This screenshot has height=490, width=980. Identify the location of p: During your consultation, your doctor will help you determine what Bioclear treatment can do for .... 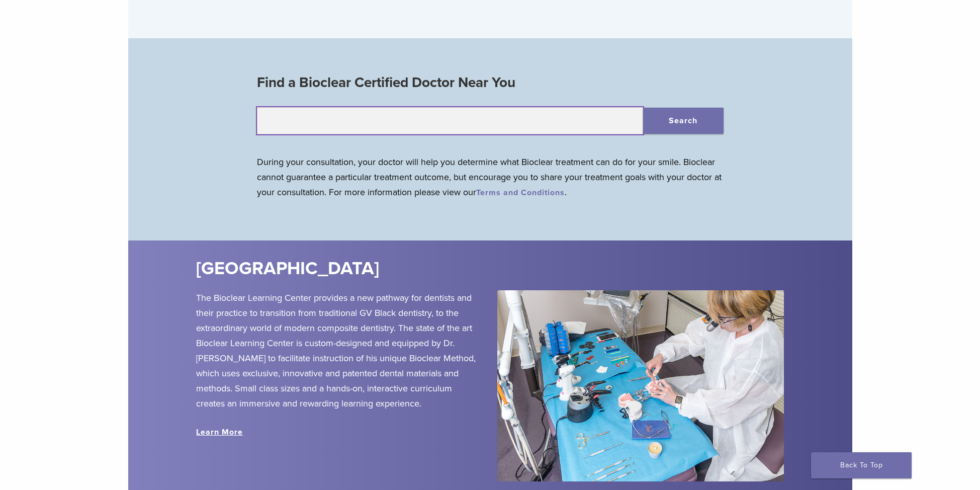
(490, 177).